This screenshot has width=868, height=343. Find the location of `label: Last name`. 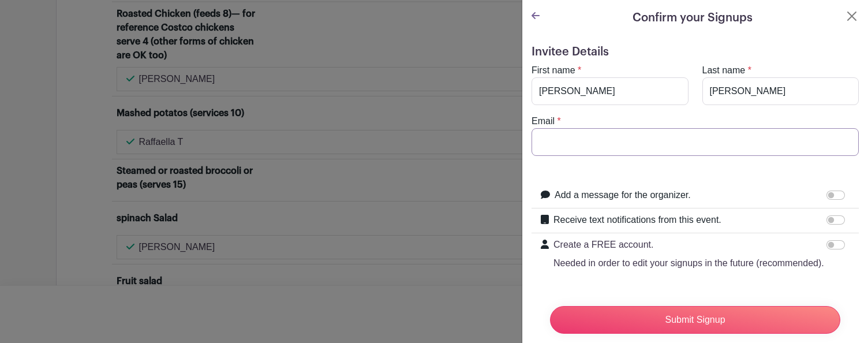

label: Last name is located at coordinates (724, 70).